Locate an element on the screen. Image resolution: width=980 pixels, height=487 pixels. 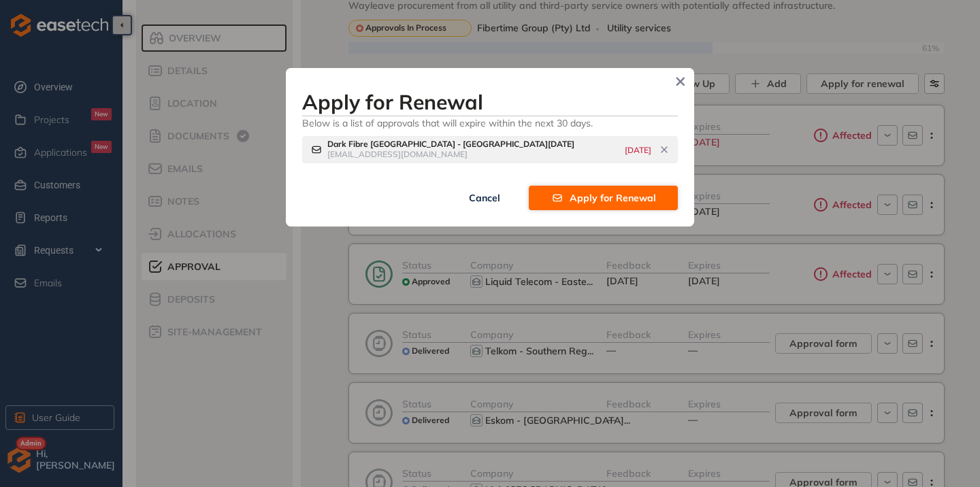
span: Below is a list of approvals that will expire within the next 30 days. is located at coordinates (490, 123).